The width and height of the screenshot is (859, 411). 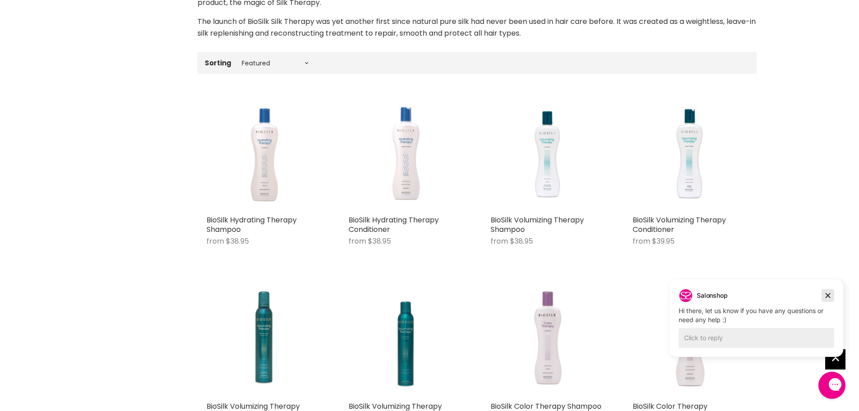 I want to click on div: Hi there, let us know if you have any questions or need any help :), so click(x=93, y=37).